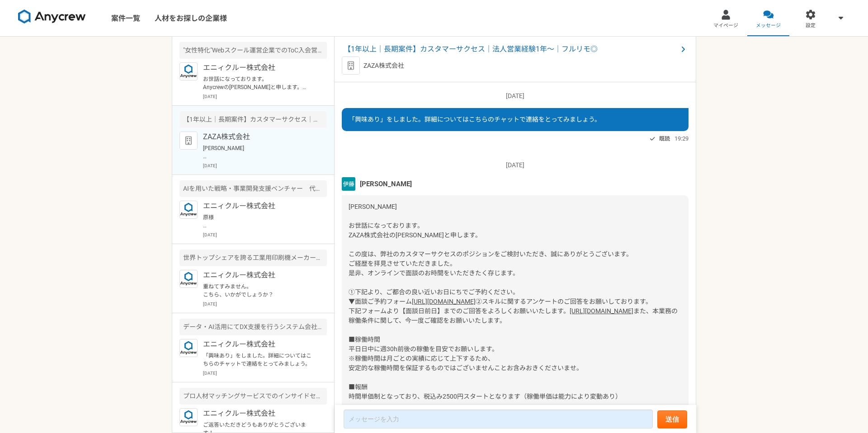 Image resolution: width=868 pixels, height=433 pixels. I want to click on span: マイページ, so click(726, 26).